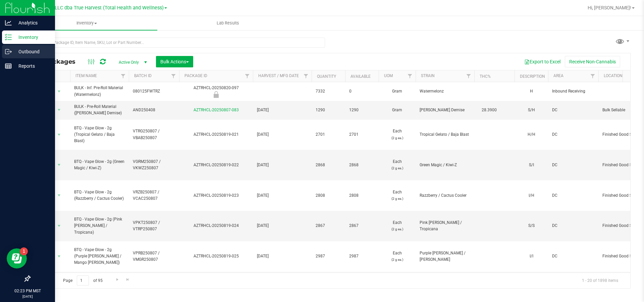  I want to click on div: Newly Received, so click(216, 94).